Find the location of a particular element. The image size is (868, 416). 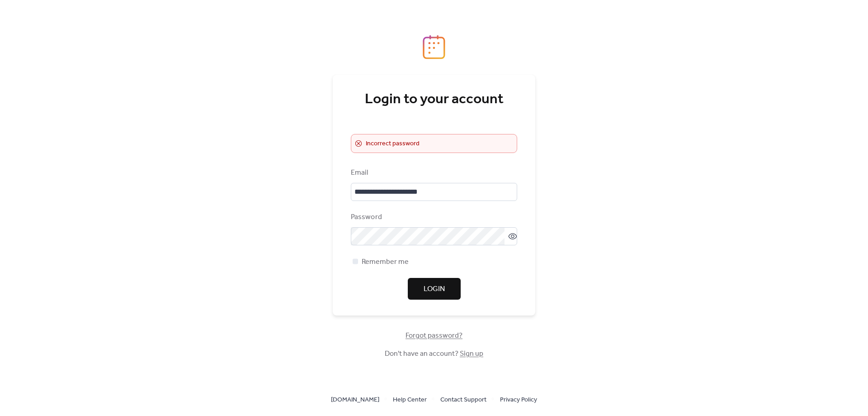

span: Help Center is located at coordinates (410, 400).